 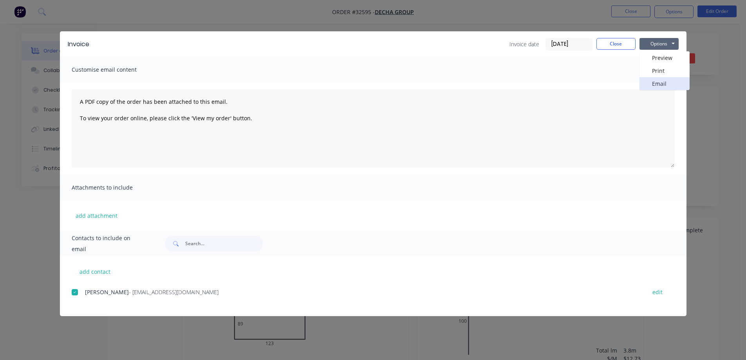 What do you see at coordinates (115, 70) in the screenshot?
I see `span: Customise email content` at bounding box center [115, 70].